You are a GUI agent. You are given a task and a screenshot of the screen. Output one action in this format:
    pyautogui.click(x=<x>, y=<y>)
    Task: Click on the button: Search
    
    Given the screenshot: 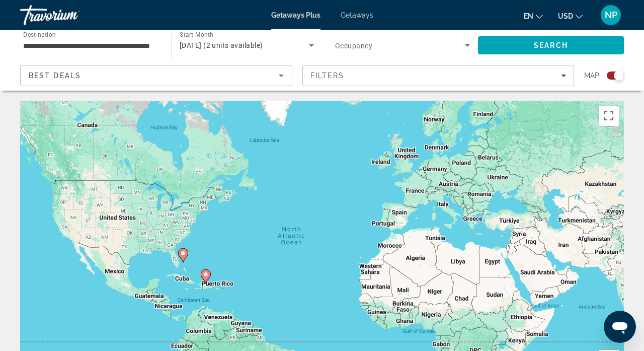 What is the action you would take?
    pyautogui.click(x=551, y=45)
    